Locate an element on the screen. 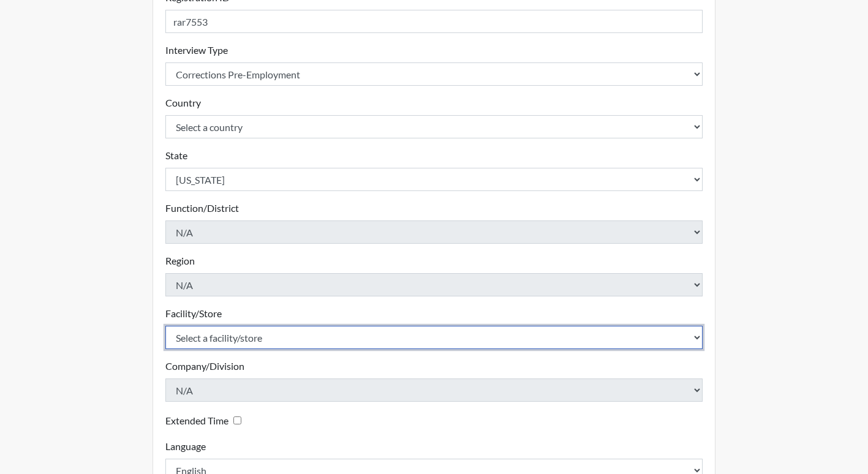 This screenshot has height=474, width=868. label: State is located at coordinates (176, 155).